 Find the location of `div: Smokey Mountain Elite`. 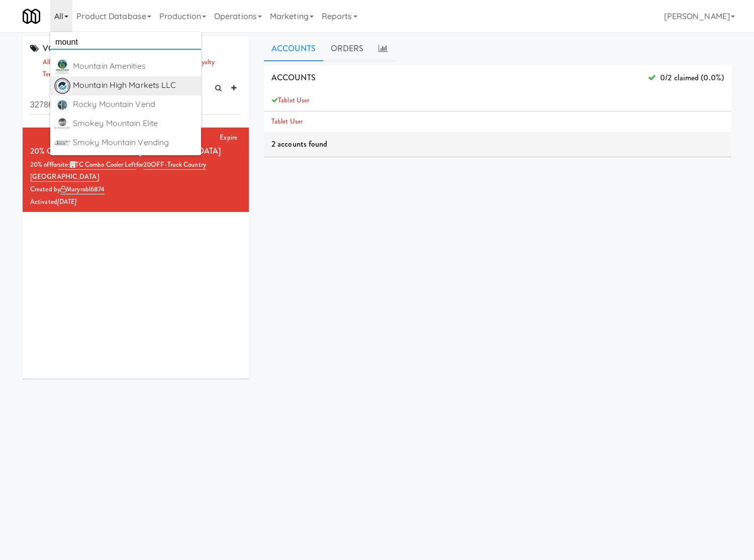

div: Smokey Mountain Elite is located at coordinates (135, 124).